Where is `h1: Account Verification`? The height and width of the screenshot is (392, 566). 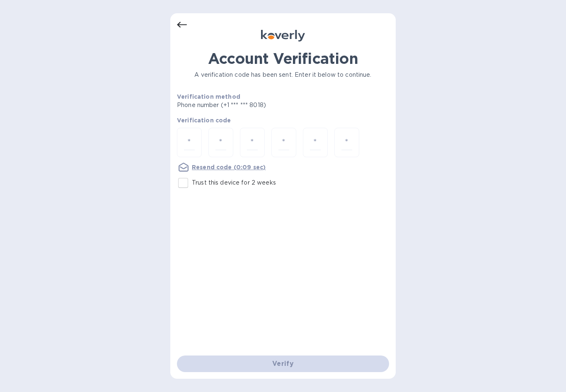
h1: Account Verification is located at coordinates (283, 58).